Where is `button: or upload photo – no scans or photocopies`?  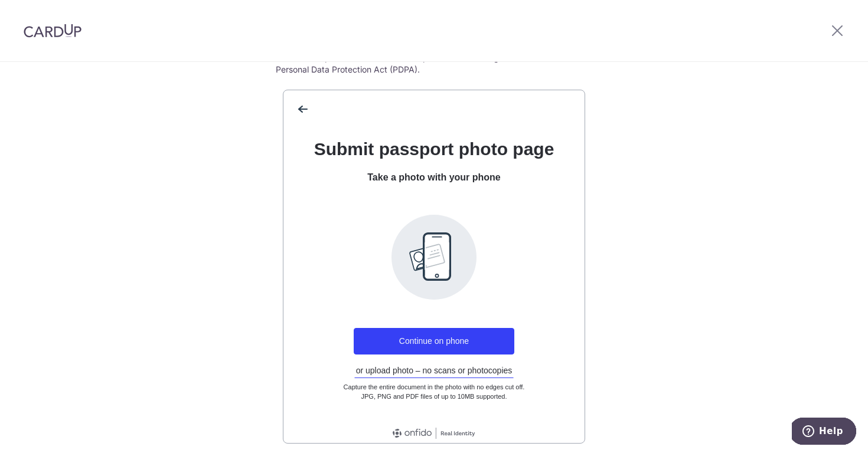 button: or upload photo – no scans or photocopies is located at coordinates (434, 371).